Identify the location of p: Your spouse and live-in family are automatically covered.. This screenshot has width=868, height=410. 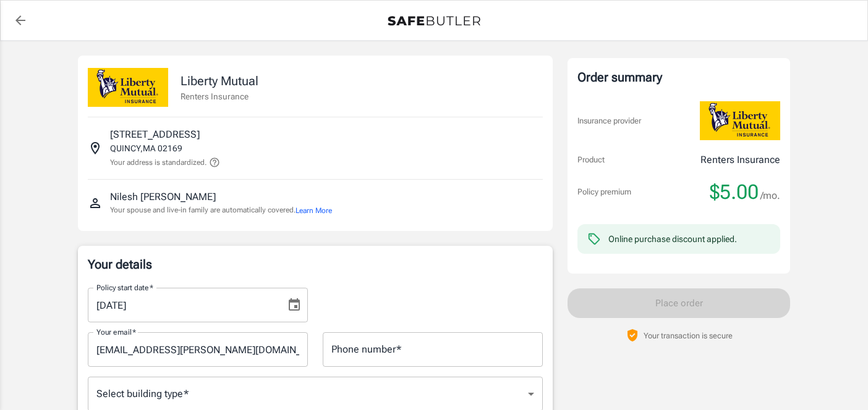
(221, 210).